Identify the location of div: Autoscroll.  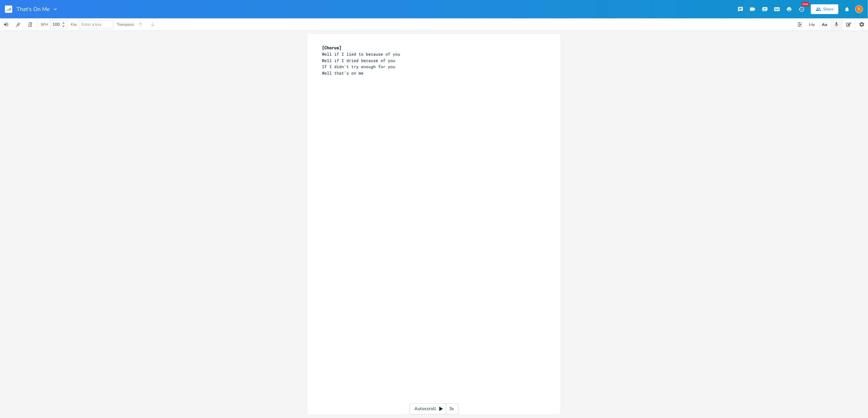
(434, 408).